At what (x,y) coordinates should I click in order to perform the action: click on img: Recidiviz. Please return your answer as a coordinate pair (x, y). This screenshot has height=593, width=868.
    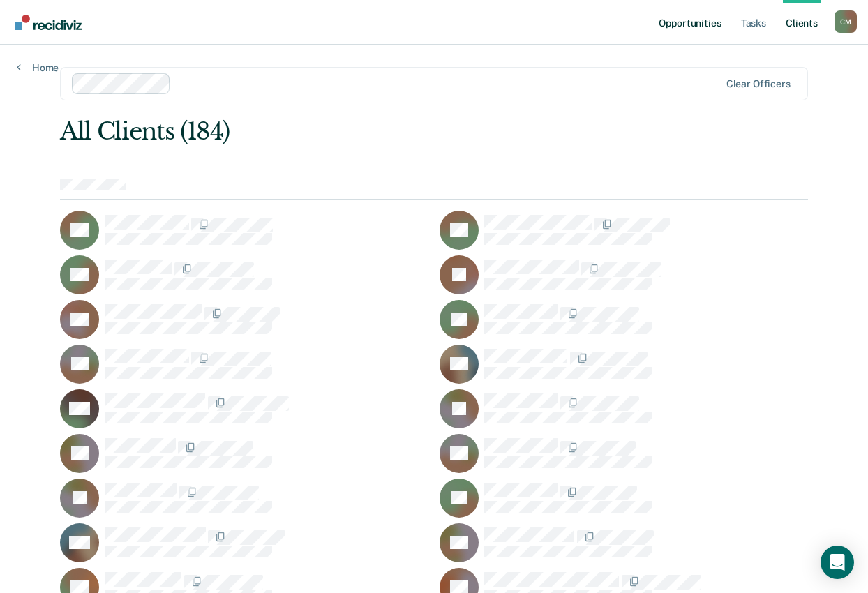
    Looking at the image, I should click on (48, 22).